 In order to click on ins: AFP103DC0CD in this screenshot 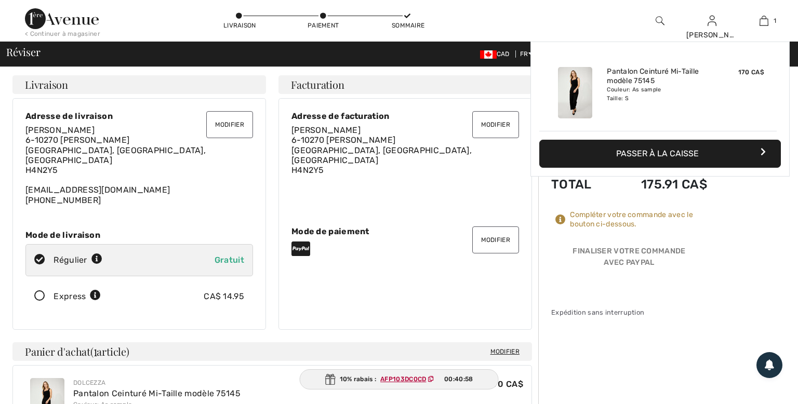, I will do `click(403, 379)`.